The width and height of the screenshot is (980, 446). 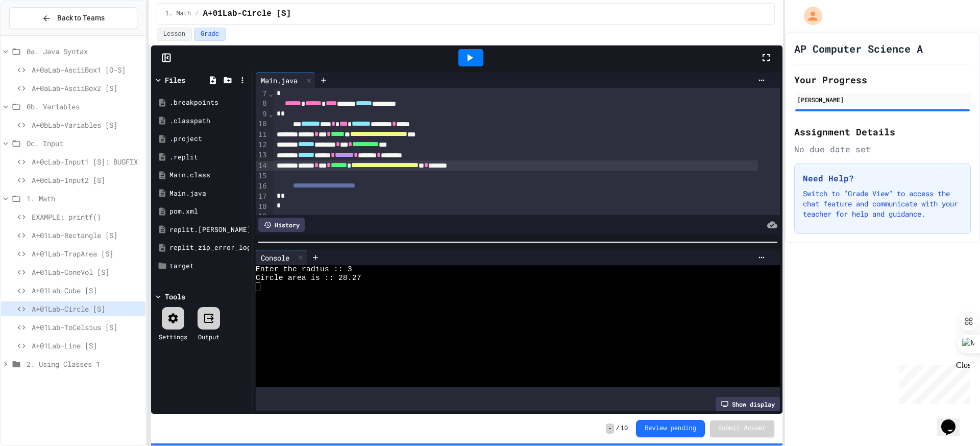 What do you see at coordinates (175, 296) in the screenshot?
I see `div: Tools` at bounding box center [175, 296].